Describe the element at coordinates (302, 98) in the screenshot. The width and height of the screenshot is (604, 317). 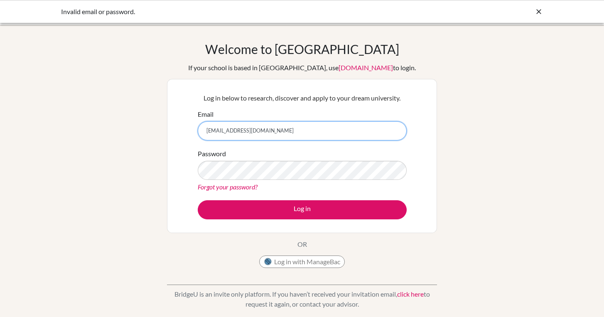
I see `p: Log in below to research, discover and apply to your dream university.` at that location.